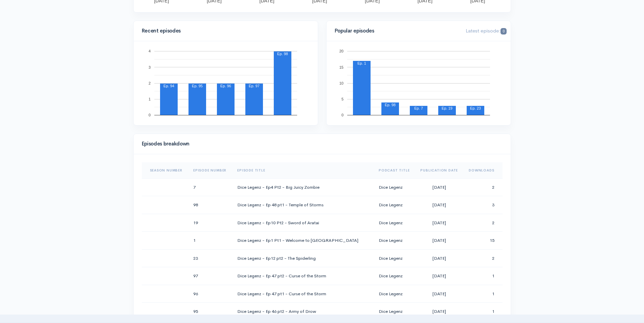 The width and height of the screenshot is (644, 323). What do you see at coordinates (483, 205) in the screenshot?
I see `td: 3` at bounding box center [483, 205].